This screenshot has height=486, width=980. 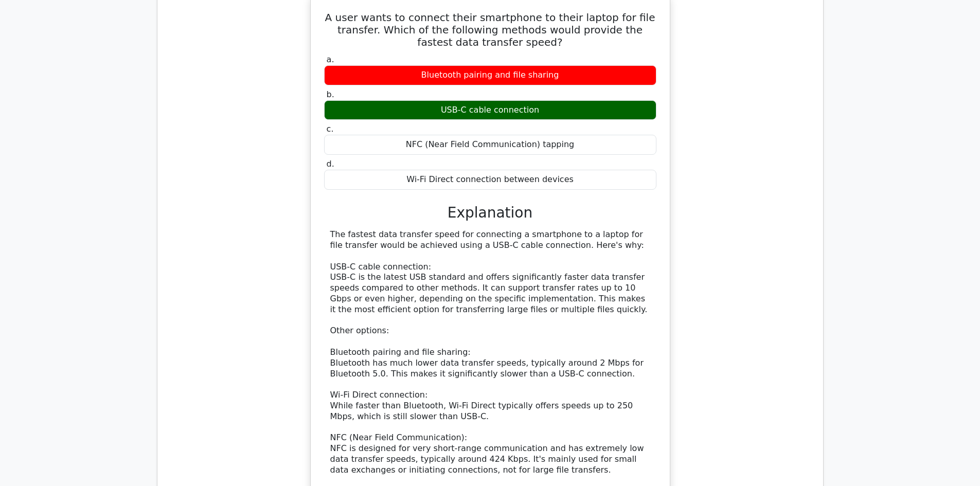 What do you see at coordinates (490, 110) in the screenshot?
I see `div: USB-C cable connection` at bounding box center [490, 110].